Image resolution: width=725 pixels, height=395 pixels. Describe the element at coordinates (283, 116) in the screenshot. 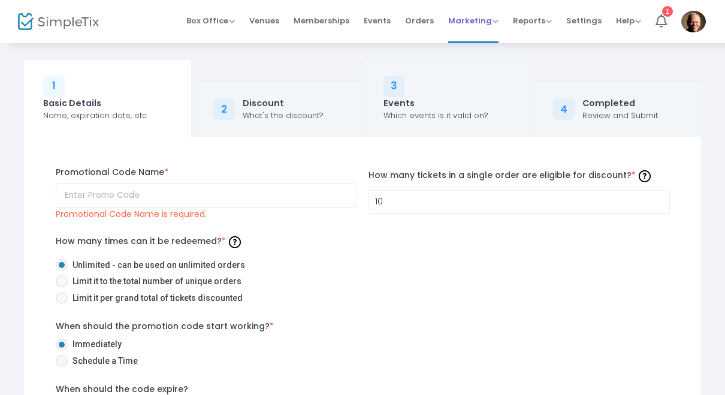

I see `div: What's the discount?` at that location.